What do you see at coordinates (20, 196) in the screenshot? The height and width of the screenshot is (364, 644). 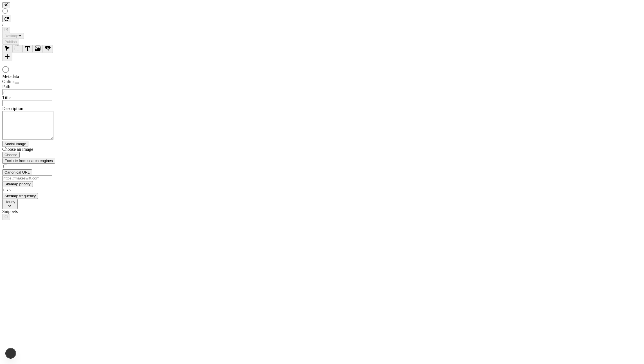 I see `button: Sitemap frequency` at bounding box center [20, 196].